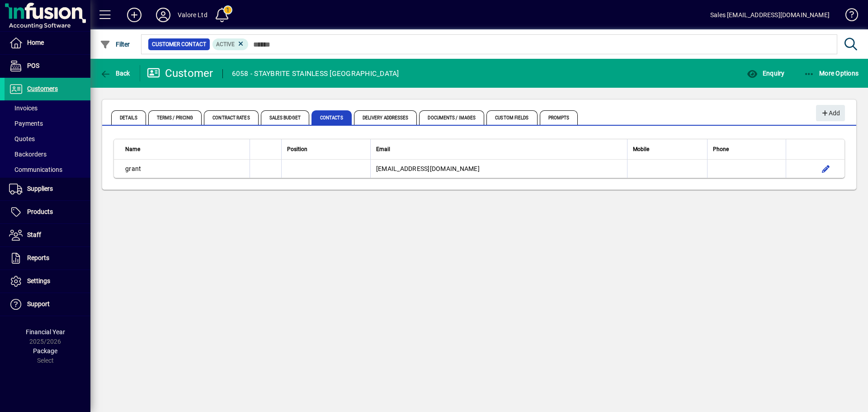 This screenshot has width=868, height=412. What do you see at coordinates (28, 154) in the screenshot?
I see `span: Backorders` at bounding box center [28, 154].